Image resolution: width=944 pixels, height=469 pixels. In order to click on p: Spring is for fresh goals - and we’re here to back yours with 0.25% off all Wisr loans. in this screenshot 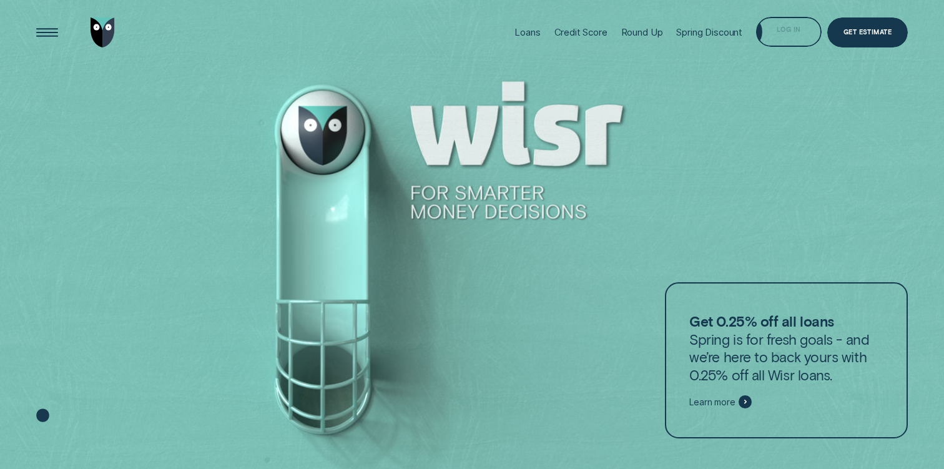, I will do `click(786, 348)`.